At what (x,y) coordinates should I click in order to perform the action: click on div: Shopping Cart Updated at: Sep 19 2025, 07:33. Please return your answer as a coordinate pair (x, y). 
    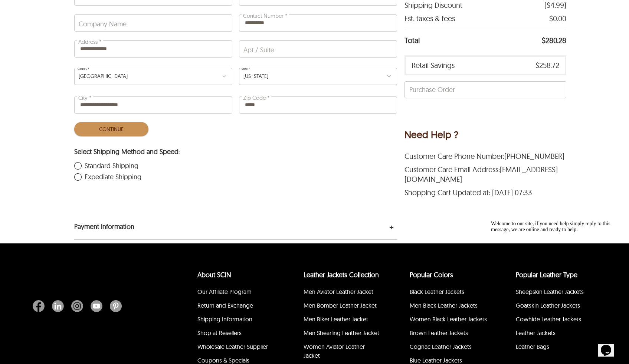
    Looking at the image, I should click on (485, 192).